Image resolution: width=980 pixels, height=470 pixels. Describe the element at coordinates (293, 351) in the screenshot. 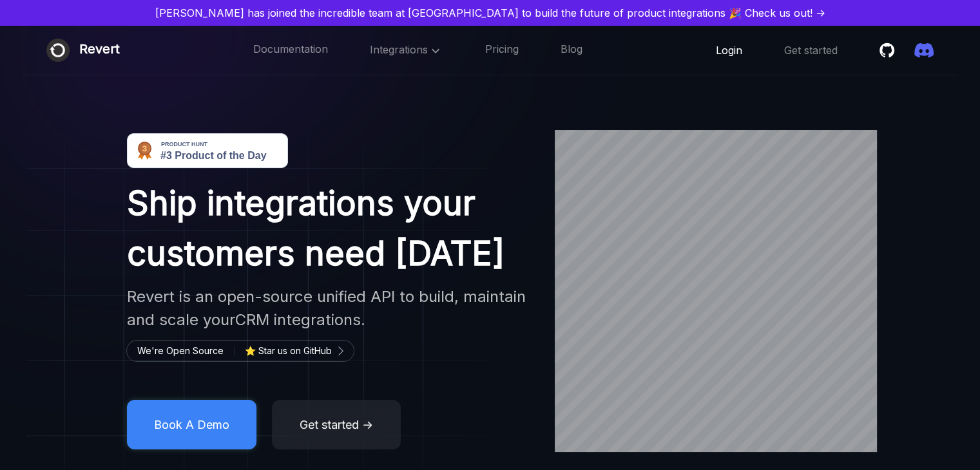

I see `a: ⭐ Star us on GitHub` at that location.